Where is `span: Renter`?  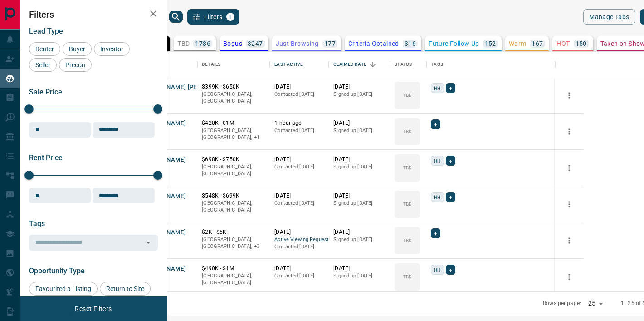 span: Renter is located at coordinates (44, 49).